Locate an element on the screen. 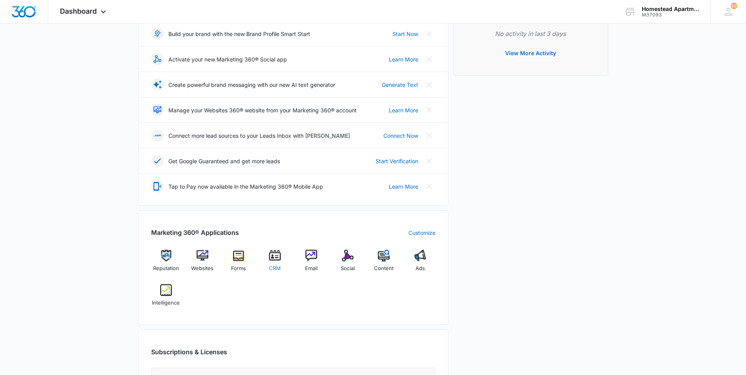  a: Content is located at coordinates (384, 264).